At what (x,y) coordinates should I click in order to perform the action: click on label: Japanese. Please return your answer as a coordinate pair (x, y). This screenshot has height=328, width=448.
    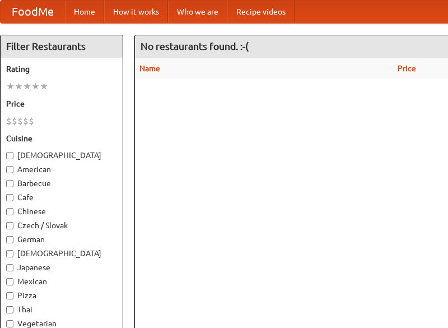
    Looking at the image, I should click on (62, 267).